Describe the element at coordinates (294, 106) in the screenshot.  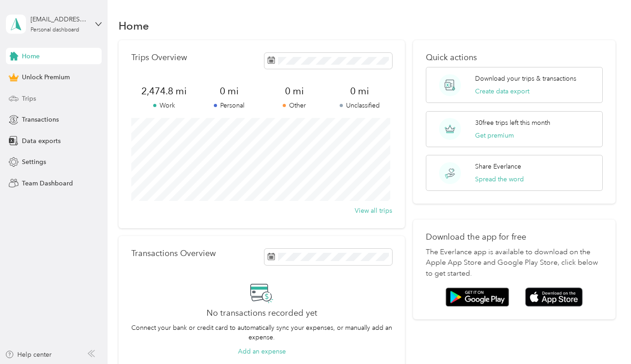
I see `p: Other` at that location.